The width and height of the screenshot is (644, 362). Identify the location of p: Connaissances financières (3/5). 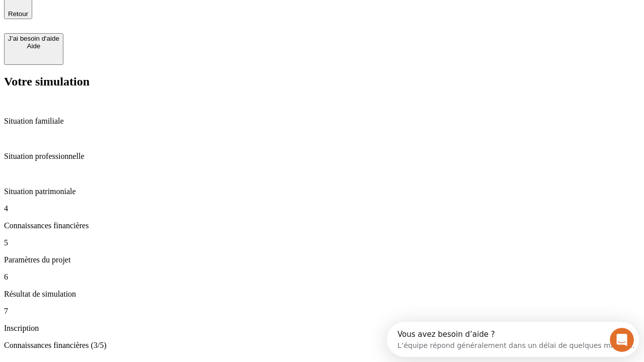
(322, 345).